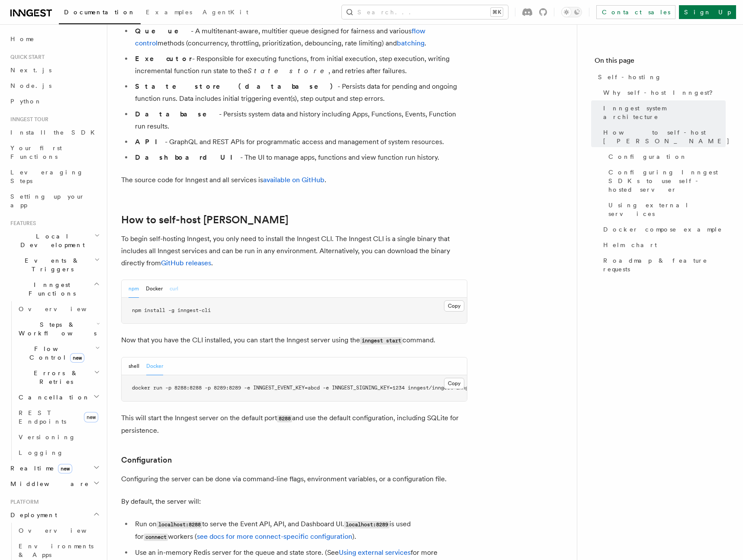  What do you see at coordinates (660, 62) in the screenshot?
I see `h4: On this page` at bounding box center [660, 62].